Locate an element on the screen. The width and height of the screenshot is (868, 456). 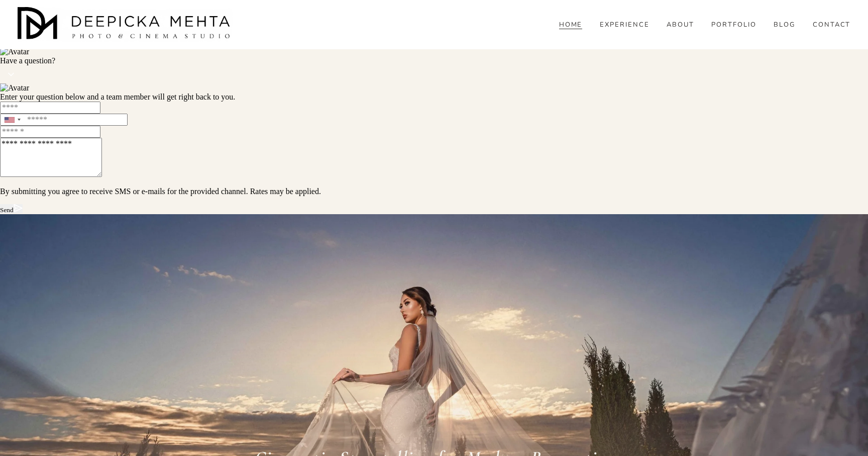
a: PORTFOLIO is located at coordinates (734, 25).